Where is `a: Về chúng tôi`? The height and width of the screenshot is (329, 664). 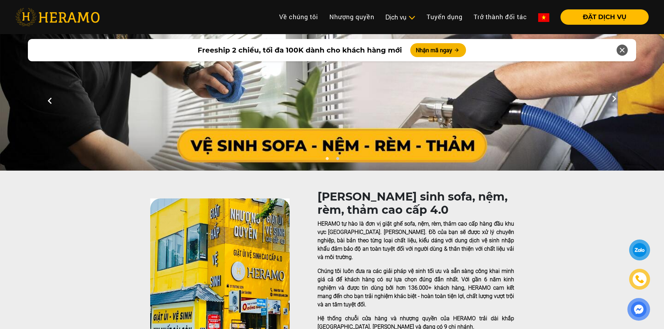 a: Về chúng tôi is located at coordinates (299, 17).